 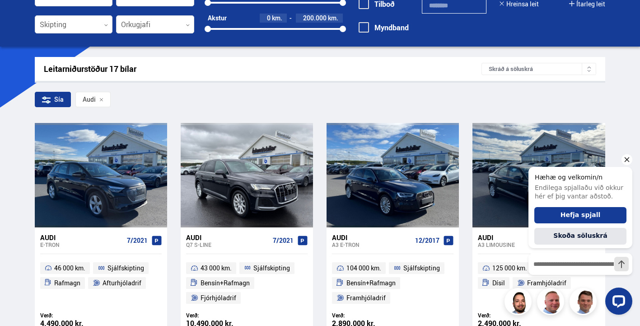 I want to click on div: Skráð á söluskrá, so click(x=539, y=69).